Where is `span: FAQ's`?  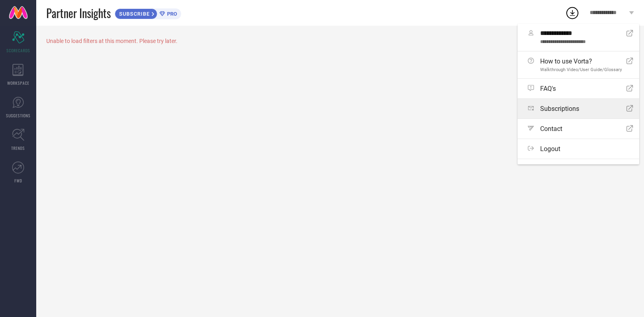
span: FAQ's is located at coordinates (548, 89).